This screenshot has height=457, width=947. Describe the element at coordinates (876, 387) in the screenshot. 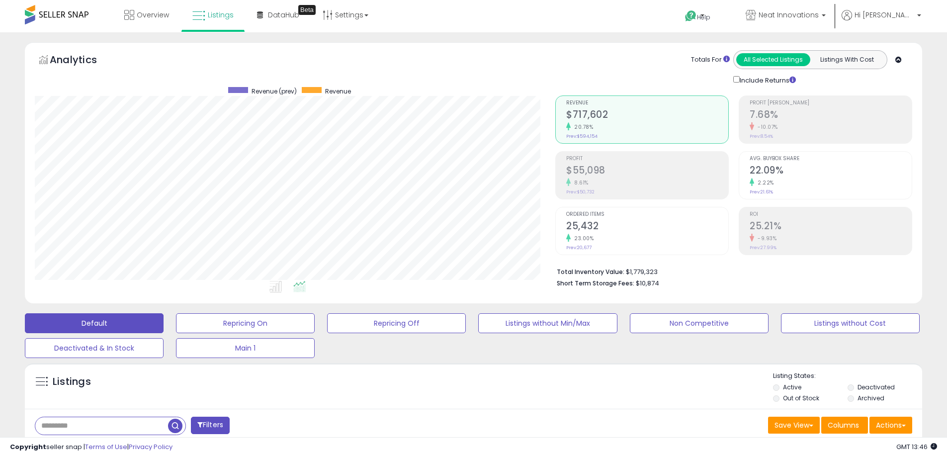

I see `label: Deactivated` at that location.